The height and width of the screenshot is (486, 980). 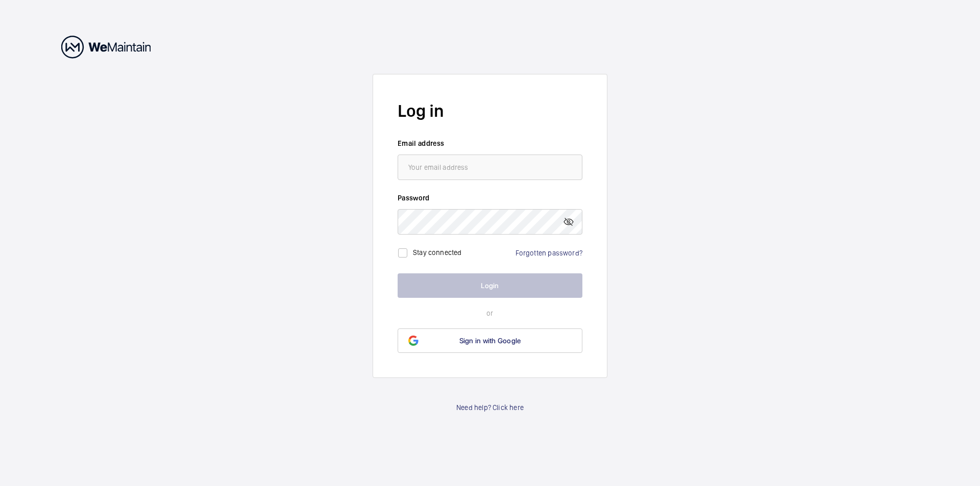 What do you see at coordinates (490, 408) in the screenshot?
I see `a: Need help? Click here` at bounding box center [490, 408].